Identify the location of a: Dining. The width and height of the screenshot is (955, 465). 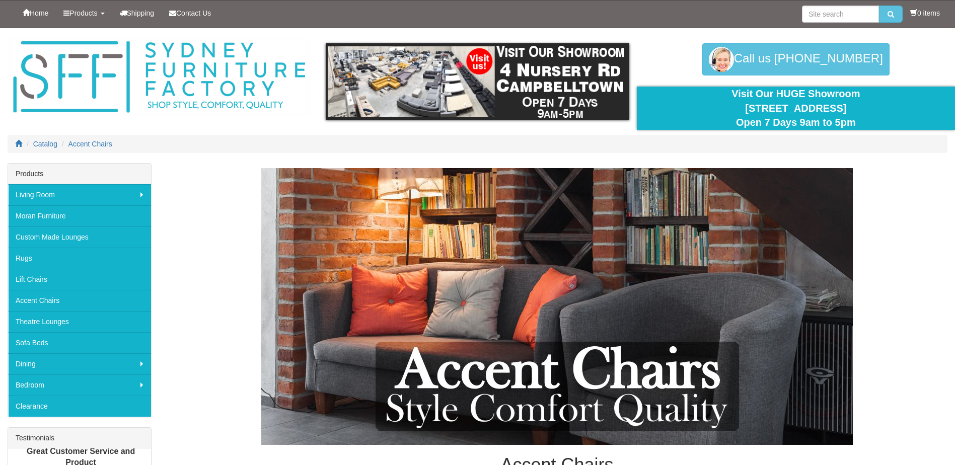
(80, 364).